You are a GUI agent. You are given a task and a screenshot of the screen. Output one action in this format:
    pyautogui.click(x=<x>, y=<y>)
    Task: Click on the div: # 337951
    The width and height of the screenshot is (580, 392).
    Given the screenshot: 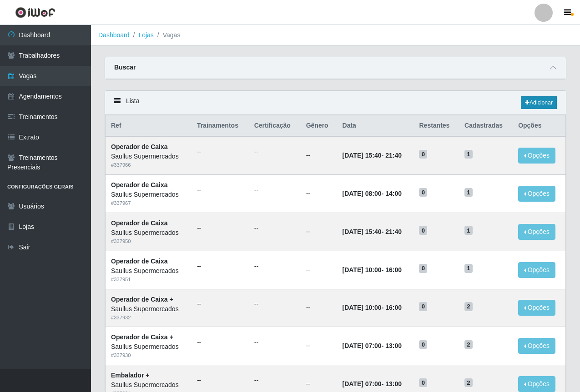 What is the action you would take?
    pyautogui.click(x=148, y=279)
    